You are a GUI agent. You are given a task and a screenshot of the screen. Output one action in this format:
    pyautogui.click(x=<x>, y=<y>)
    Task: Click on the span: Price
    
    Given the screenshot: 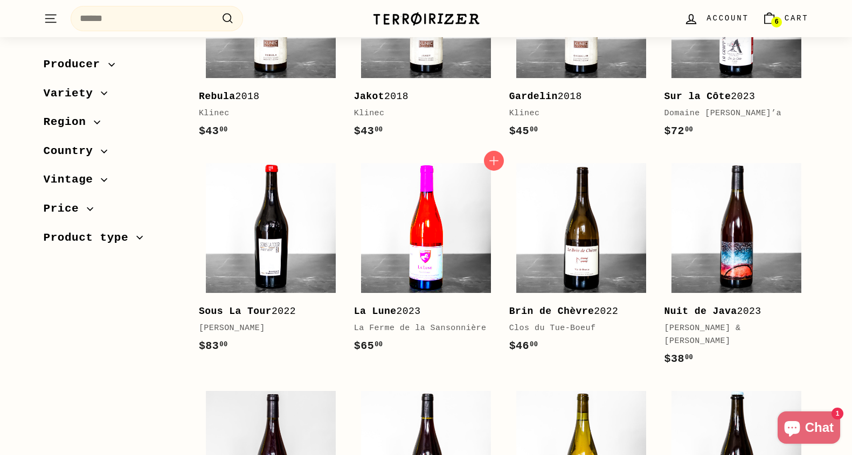 What is the action you would take?
    pyautogui.click(x=65, y=209)
    